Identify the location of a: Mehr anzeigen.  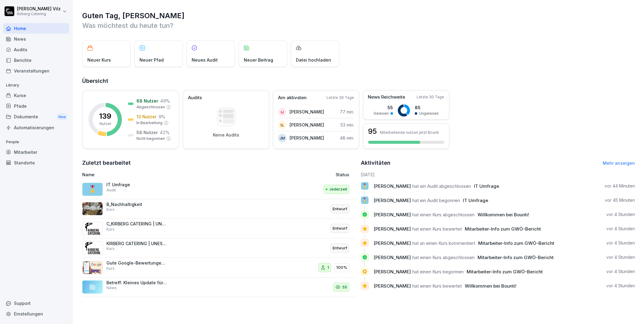
(619, 163).